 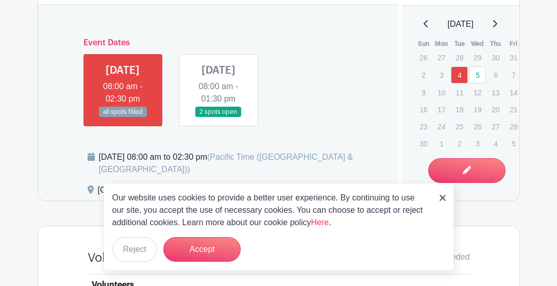 What do you see at coordinates (477, 44) in the screenshot?
I see `th: Wed` at bounding box center [477, 44].